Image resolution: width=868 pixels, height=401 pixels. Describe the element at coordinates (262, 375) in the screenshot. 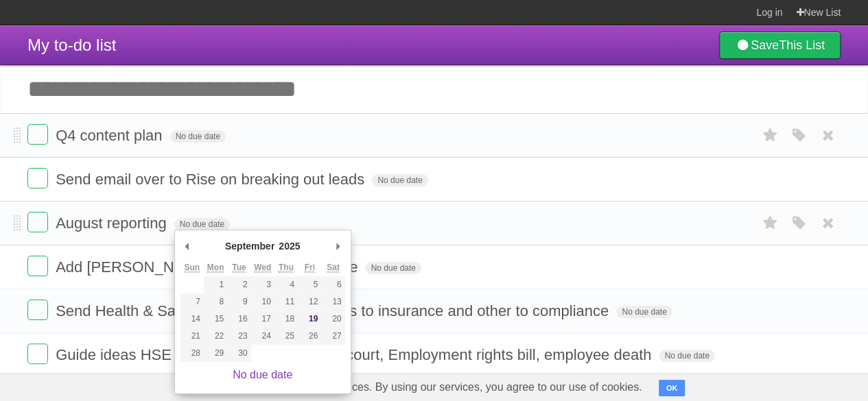

I see `a: No due date` at that location.